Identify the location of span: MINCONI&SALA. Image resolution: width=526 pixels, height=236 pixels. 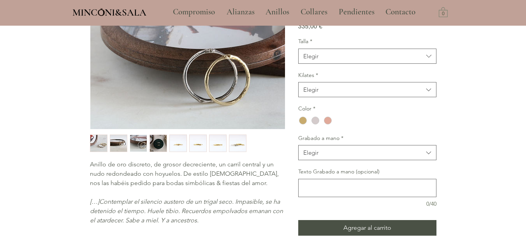
(109, 12).